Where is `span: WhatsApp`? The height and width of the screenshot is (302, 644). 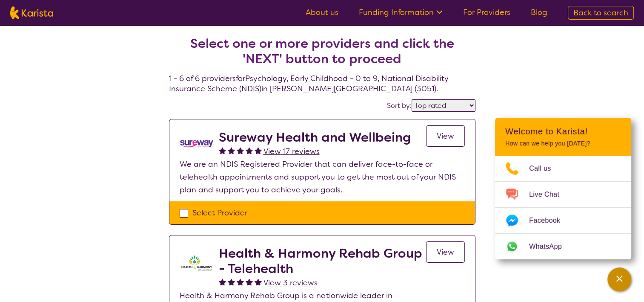
span: WhatsApp is located at coordinates (550, 246).